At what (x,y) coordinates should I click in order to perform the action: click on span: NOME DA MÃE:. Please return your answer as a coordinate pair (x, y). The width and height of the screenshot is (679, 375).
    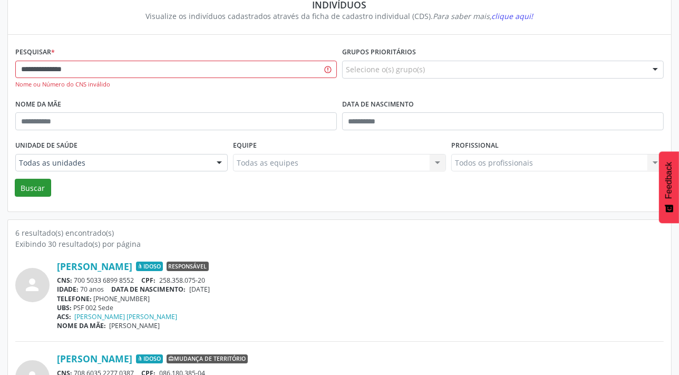
    Looking at the image, I should click on (81, 325).